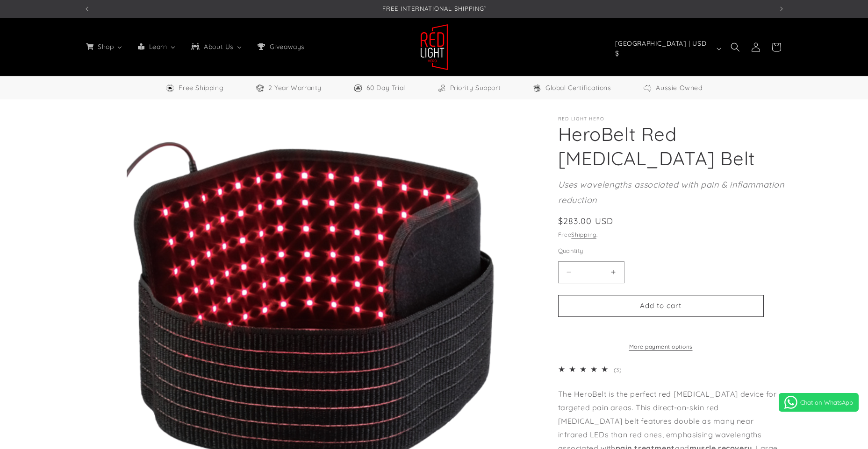 The height and width of the screenshot is (449, 868). Describe the element at coordinates (288, 88) in the screenshot. I see `a: 2 Year Warranty` at that location.